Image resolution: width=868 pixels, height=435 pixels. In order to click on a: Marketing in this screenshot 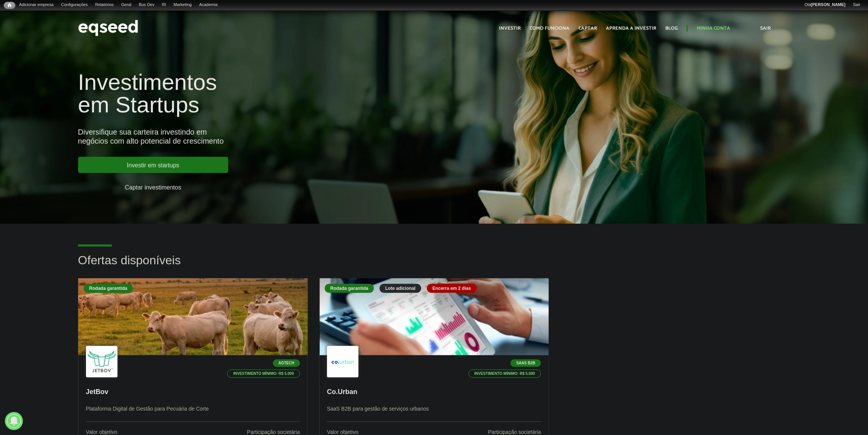, I will do `click(182, 5)`.